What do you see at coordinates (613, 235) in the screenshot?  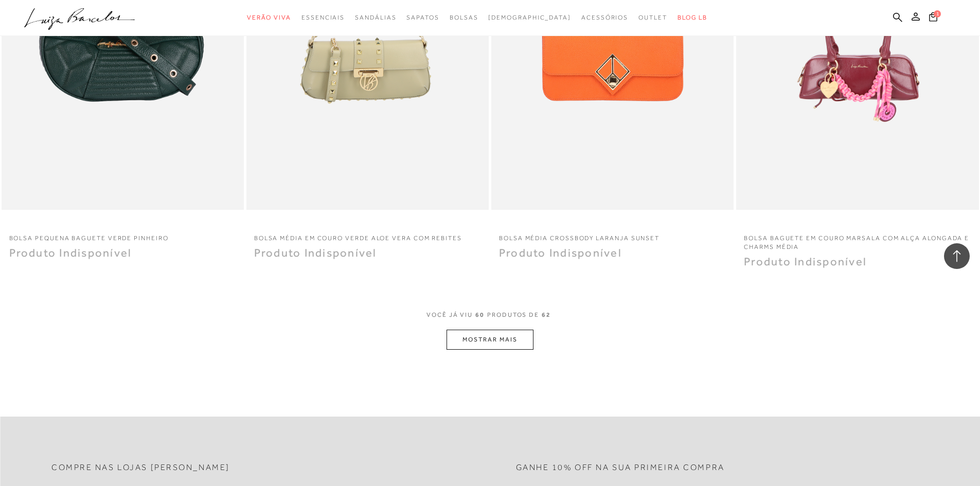 I see `a: BOLSA MÉDIA CROSSBODY LARANJA SUNSET` at bounding box center [613, 235].